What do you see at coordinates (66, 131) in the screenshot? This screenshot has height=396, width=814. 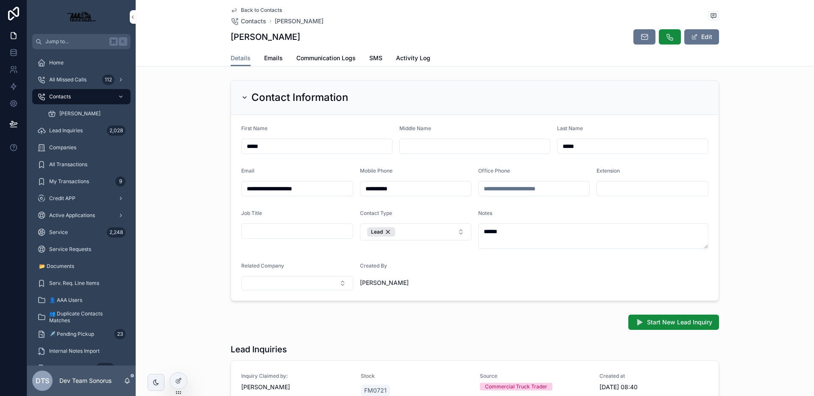 I see `span: Lead Inquiries` at bounding box center [66, 131].